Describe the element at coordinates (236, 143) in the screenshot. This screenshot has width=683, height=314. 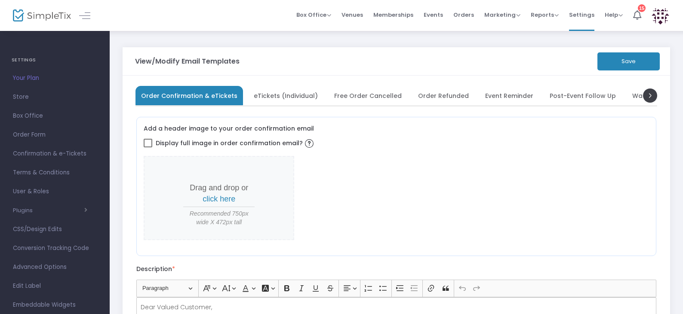
I see `span: Display full image in order confirmation email?` at that location.